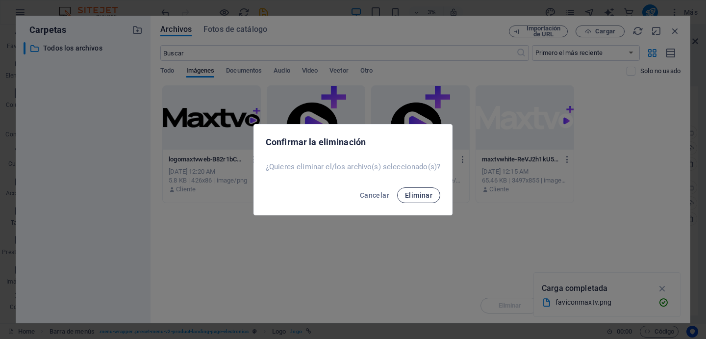 This screenshot has height=339, width=706. I want to click on span: Eliminar, so click(419, 195).